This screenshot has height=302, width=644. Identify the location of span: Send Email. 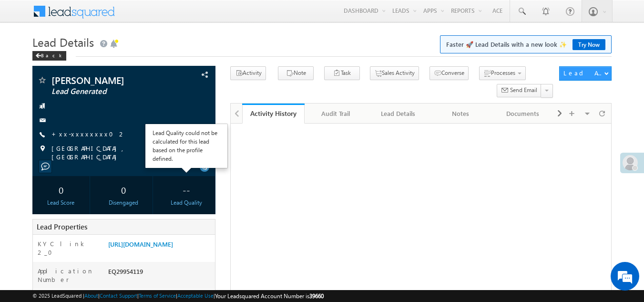
(523, 90).